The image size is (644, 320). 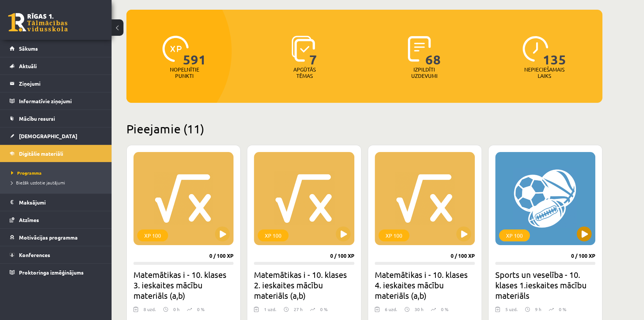 What do you see at coordinates (56, 220) in the screenshot?
I see `a: Atzīmes` at bounding box center [56, 220].